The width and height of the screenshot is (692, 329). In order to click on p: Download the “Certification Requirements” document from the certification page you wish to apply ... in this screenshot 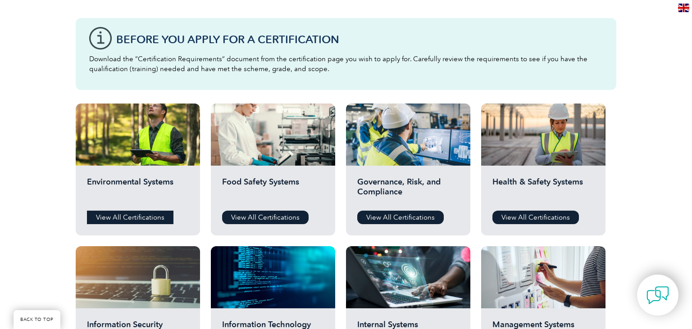, I will do `click(346, 64)`.